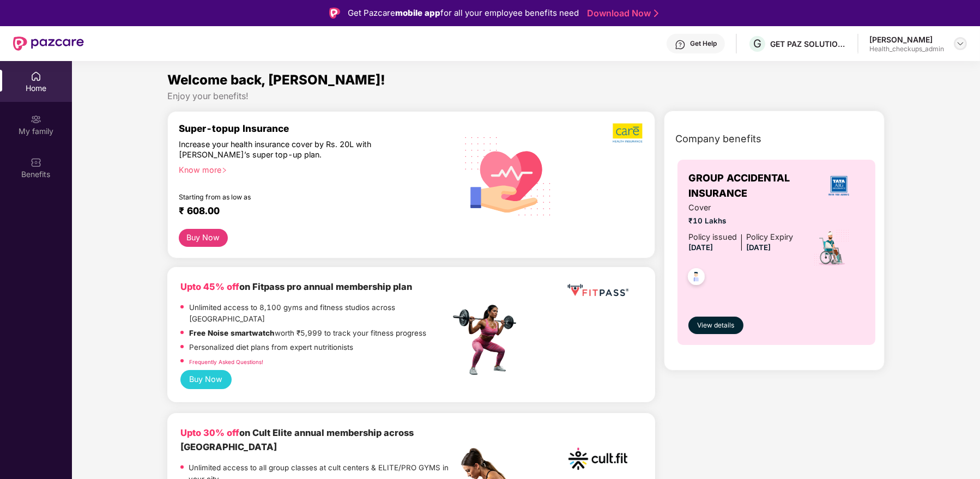  Describe the element at coordinates (312, 168) in the screenshot. I see `div: Know more` at that location.